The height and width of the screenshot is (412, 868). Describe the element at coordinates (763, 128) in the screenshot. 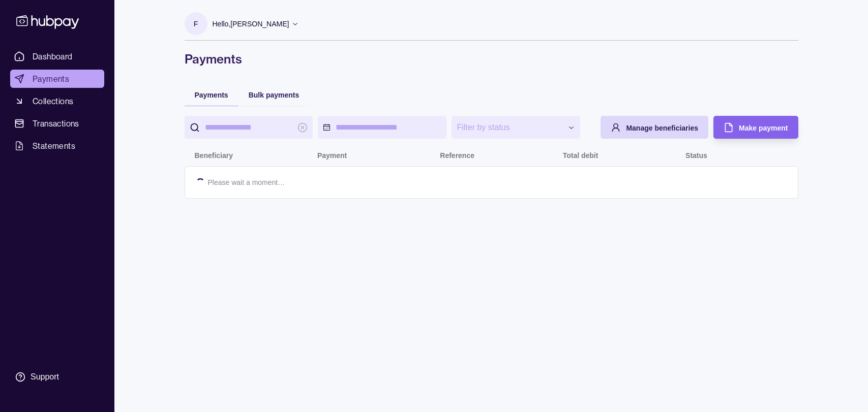

I see `span: Make payment` at that location.